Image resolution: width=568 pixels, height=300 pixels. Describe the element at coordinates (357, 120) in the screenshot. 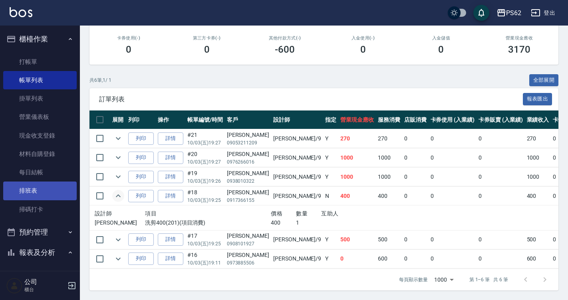

I see `th: 營業現金應收` at that location.